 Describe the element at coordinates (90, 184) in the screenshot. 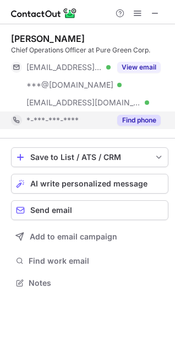

I see `button: AI write personalized message` at that location.